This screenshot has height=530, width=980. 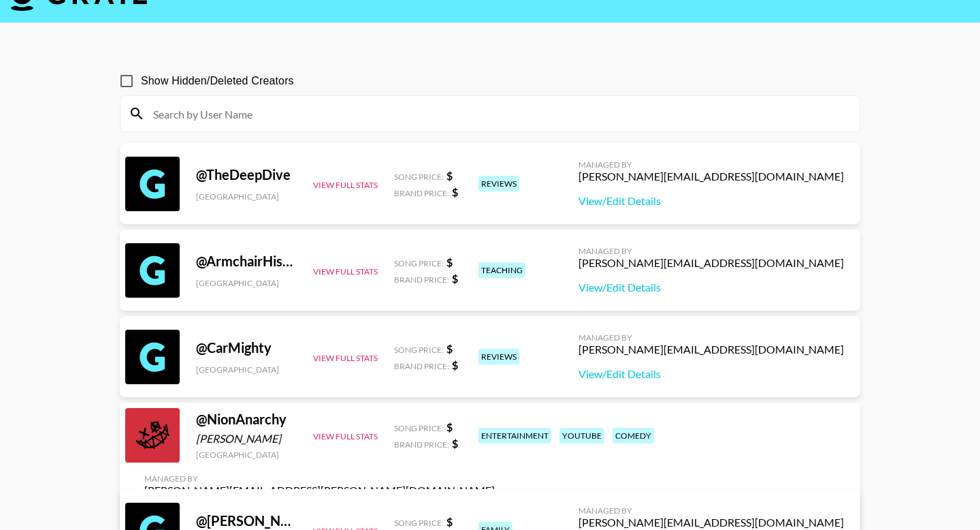 I want to click on div: @ CarMighty, so click(x=246, y=347).